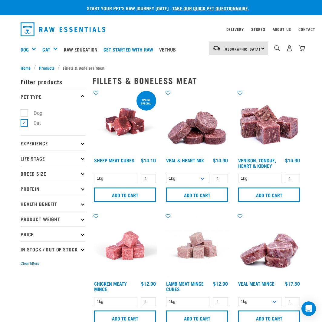  What do you see at coordinates (63, 29) in the screenshot?
I see `img: Raw Essentials Logo` at bounding box center [63, 29].